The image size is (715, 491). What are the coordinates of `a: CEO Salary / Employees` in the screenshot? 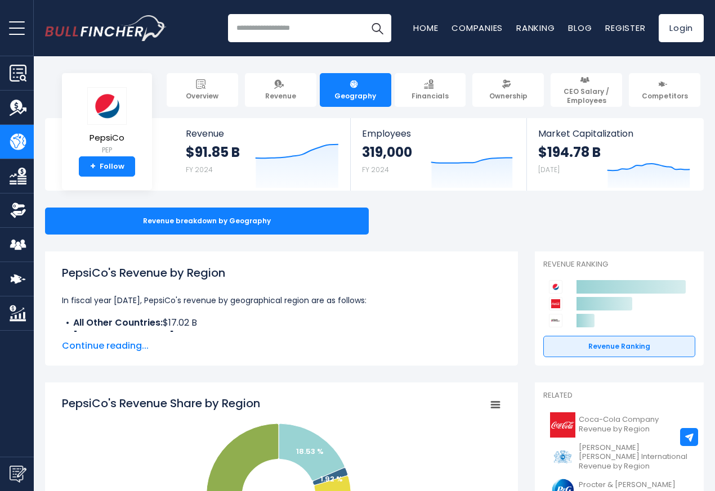 It's located at (586, 90).